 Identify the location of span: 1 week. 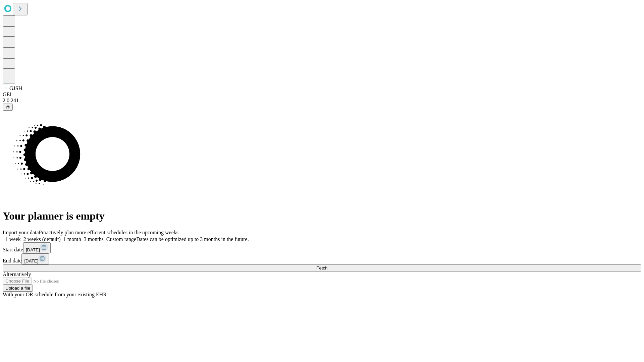
(13, 239).